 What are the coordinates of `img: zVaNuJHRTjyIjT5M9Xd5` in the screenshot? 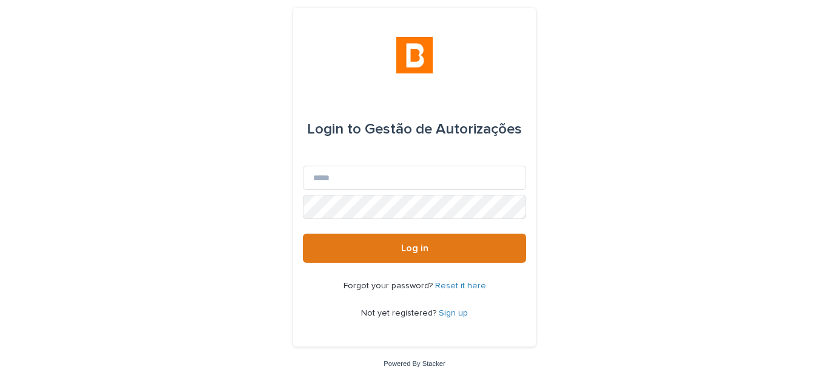 It's located at (414, 55).